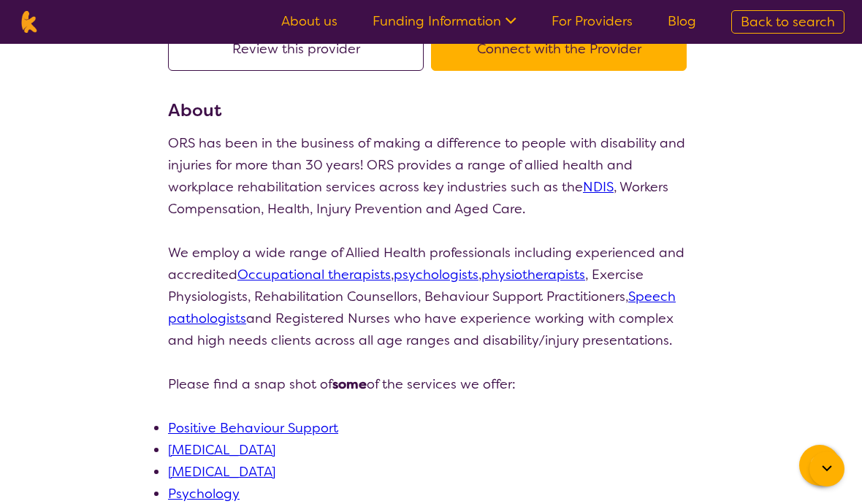 Image resolution: width=862 pixels, height=504 pixels. I want to click on a: NDIS, so click(598, 187).